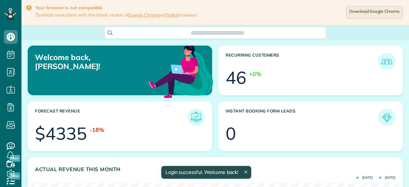 This screenshot has height=187, width=409. What do you see at coordinates (144, 15) in the screenshot?
I see `a: Google Chrome` at bounding box center [144, 15].